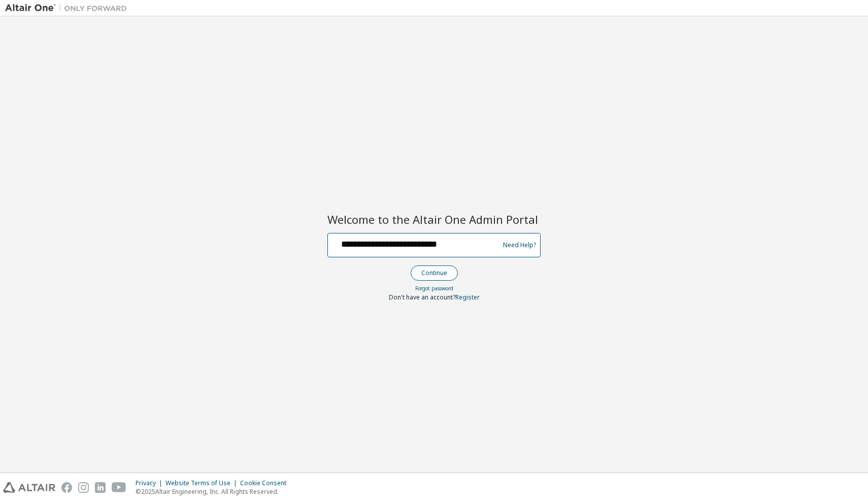  What do you see at coordinates (467, 298) in the screenshot?
I see `a: Register` at bounding box center [467, 298].